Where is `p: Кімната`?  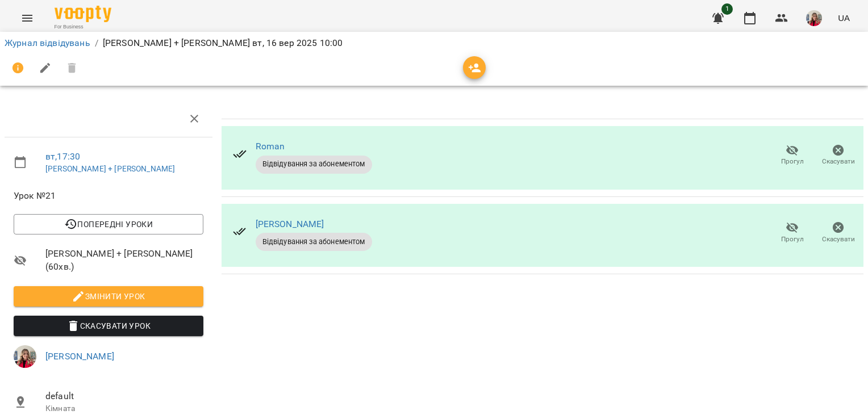 p: Кімната is located at coordinates (124, 409).